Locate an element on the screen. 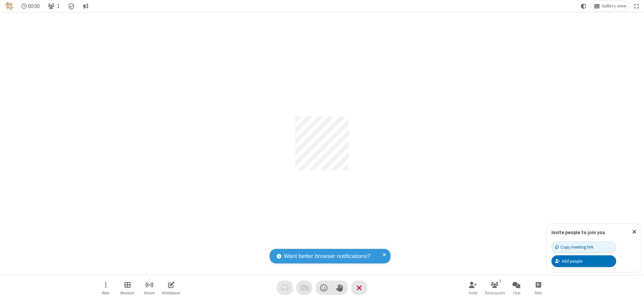  button: Manage Breakout Rooms is located at coordinates (128, 287).